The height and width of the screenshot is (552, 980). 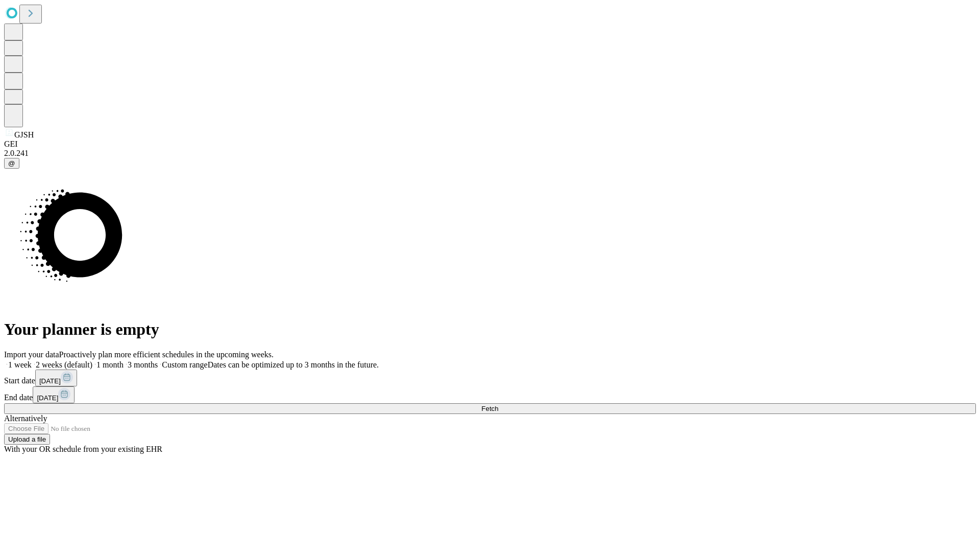 I want to click on span: Alternatively, so click(x=26, y=417).